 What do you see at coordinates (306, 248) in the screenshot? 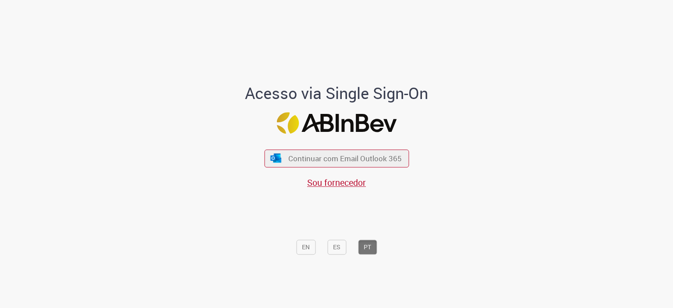
I see `button: EN` at bounding box center [306, 248].